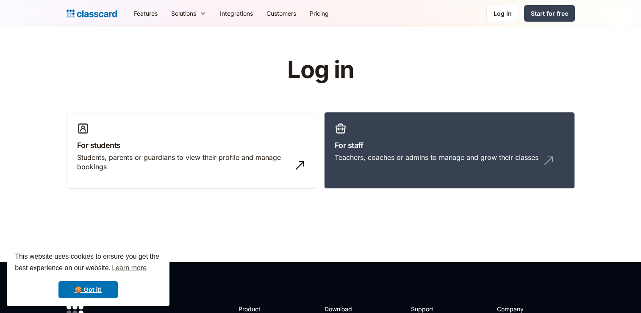 This screenshot has width=641, height=313. Describe the element at coordinates (281, 13) in the screenshot. I see `a: Customers` at that location.